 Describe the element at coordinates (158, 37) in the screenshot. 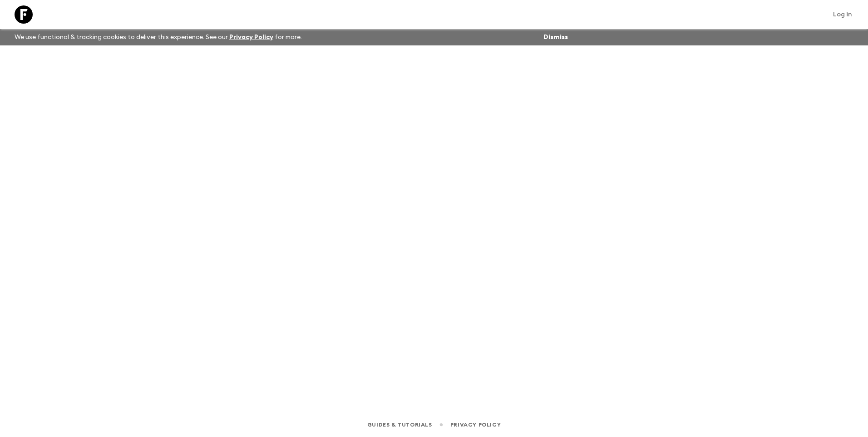

I see `p: We use functional & tracking cookies to deliver this experience. See our for more.` at that location.